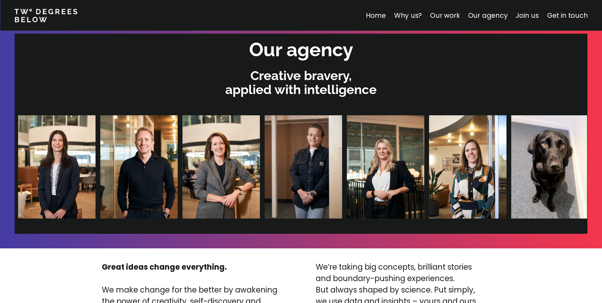 The height and width of the screenshot is (303, 602). Describe the element at coordinates (301, 83) in the screenshot. I see `p: Creative bravery, applied with intelligence` at that location.